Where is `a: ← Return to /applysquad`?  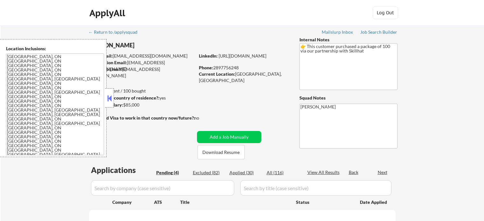 a: ← Return to /applysquad is located at coordinates (116, 33).